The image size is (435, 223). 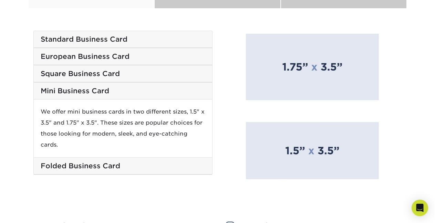 What do you see at coordinates (123, 56) in the screenshot?
I see `h5: European Business Card` at bounding box center [123, 56].